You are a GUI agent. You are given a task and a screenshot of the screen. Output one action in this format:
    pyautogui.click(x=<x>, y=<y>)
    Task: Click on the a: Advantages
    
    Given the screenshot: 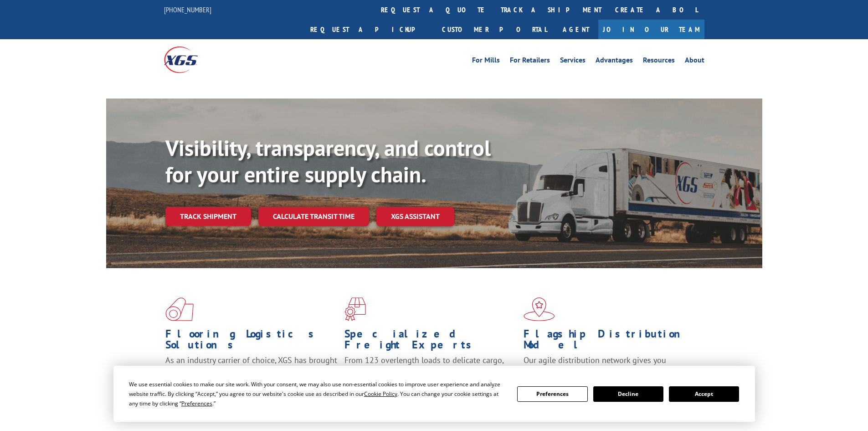 What is the action you would take?
    pyautogui.click(x=615, y=62)
    